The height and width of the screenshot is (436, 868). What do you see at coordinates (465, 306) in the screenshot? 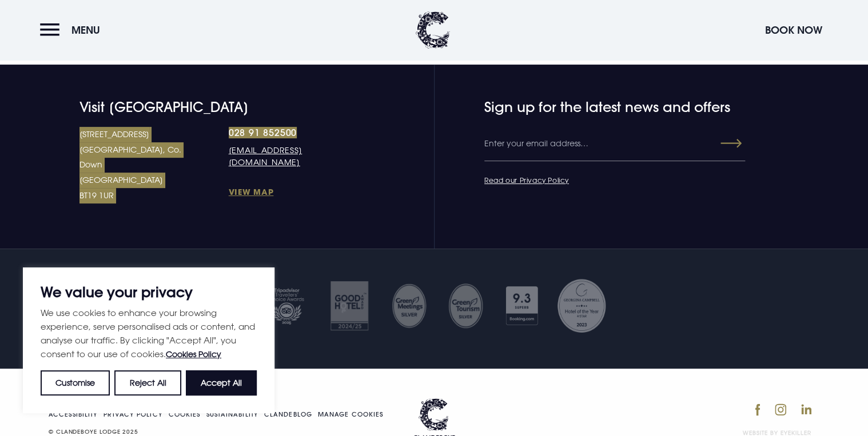
I see `img: GM SILVER TRANSPARENT` at bounding box center [465, 306].